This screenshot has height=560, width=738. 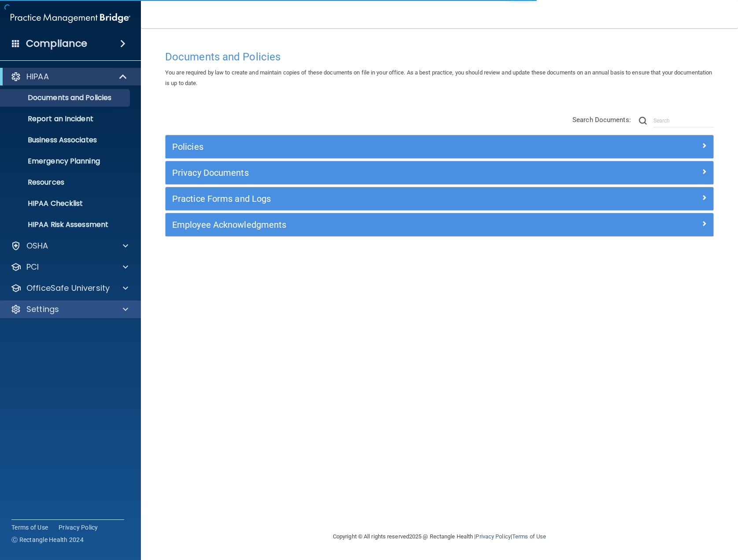 What do you see at coordinates (68, 288) in the screenshot?
I see `p: OfficeSafe University` at bounding box center [68, 288].